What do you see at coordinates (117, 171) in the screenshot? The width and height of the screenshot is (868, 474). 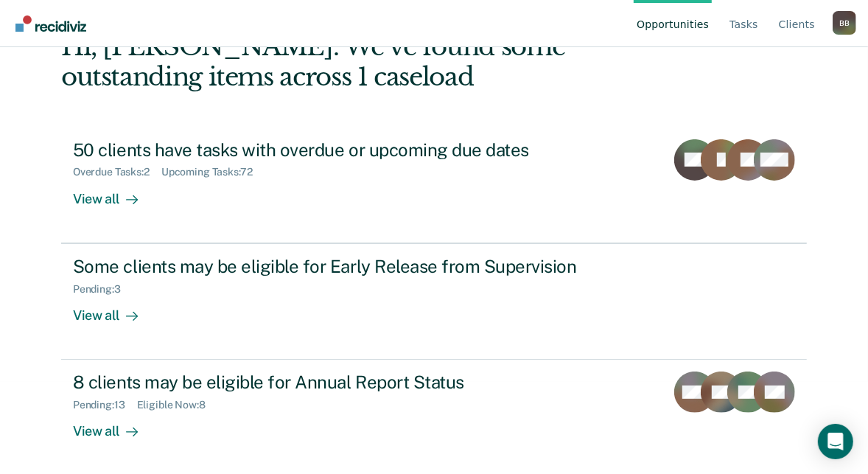 I see `div: Overdue Tasks : 2` at bounding box center [117, 171].